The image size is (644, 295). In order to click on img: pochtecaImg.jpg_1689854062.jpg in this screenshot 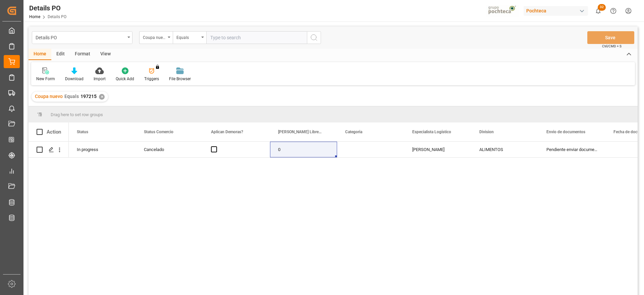, I will do `click(503, 11)`.